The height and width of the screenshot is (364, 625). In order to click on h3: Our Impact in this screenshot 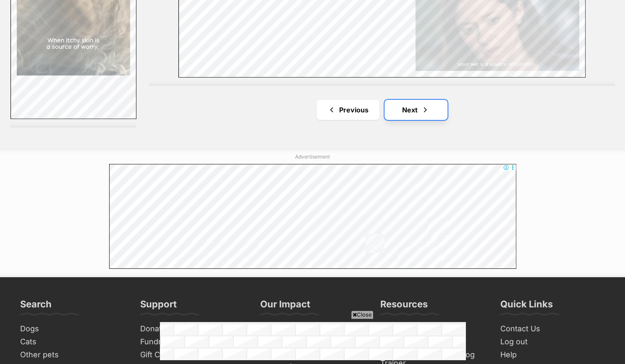, I will do `click(285, 306)`.